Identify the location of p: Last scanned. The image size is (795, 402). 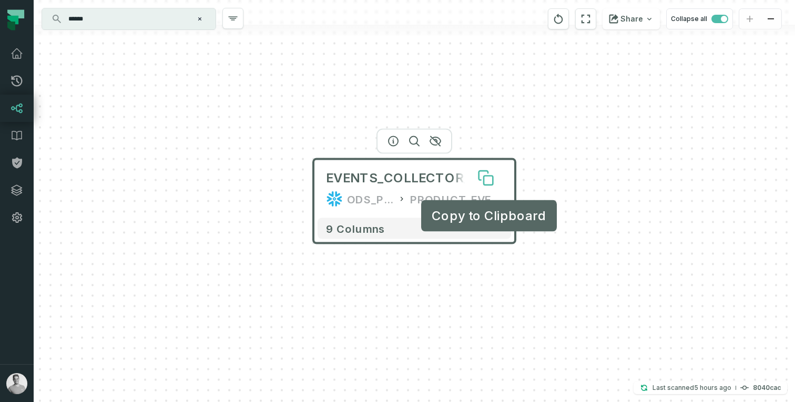
(692, 388).